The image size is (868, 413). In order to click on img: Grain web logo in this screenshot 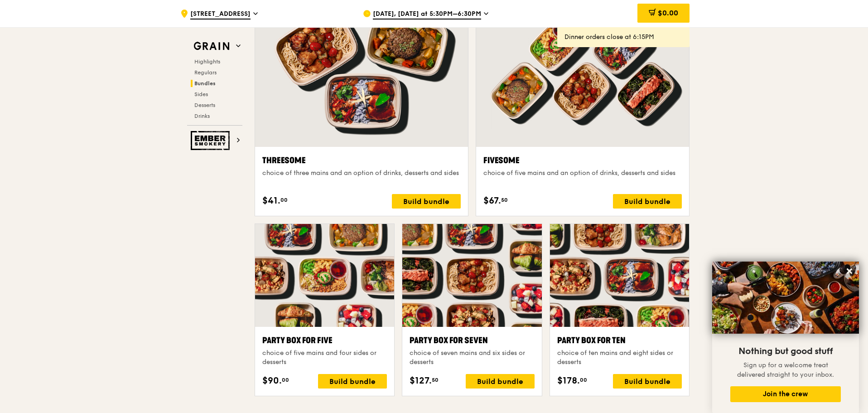, I will do `click(211, 47)`.